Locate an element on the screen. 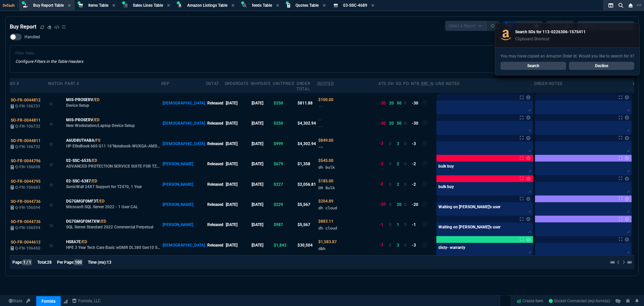 The width and height of the screenshot is (644, 306). div: unitPrice is located at coordinates (284, 84).